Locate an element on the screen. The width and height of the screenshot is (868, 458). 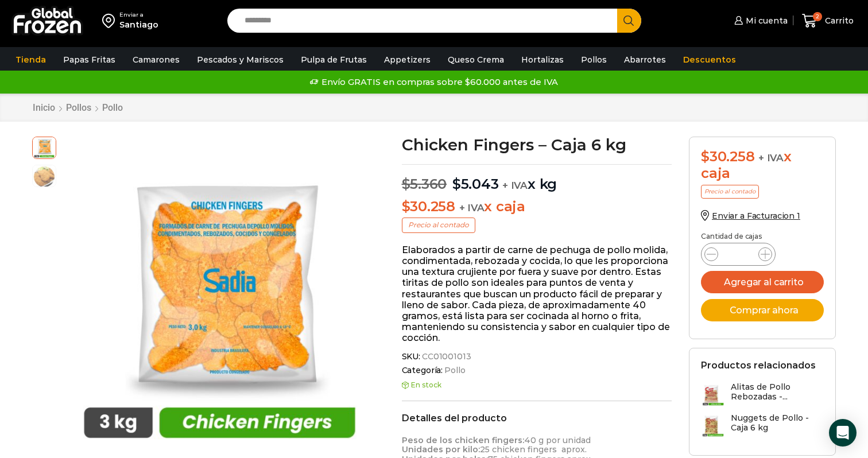
a: Alitas de Pollo Rebozadas -... is located at coordinates (763, 395).